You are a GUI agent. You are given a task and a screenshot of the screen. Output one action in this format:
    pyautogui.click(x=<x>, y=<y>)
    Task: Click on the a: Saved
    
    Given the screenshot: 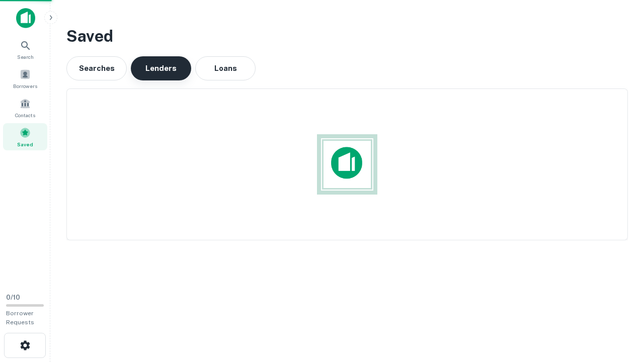 What is the action you would take?
    pyautogui.click(x=25, y=137)
    